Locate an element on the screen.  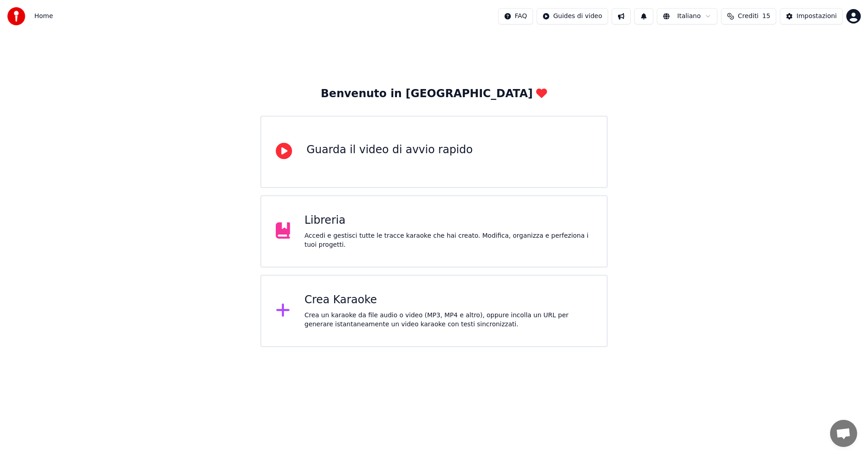
button: Guides di video is located at coordinates (573, 16).